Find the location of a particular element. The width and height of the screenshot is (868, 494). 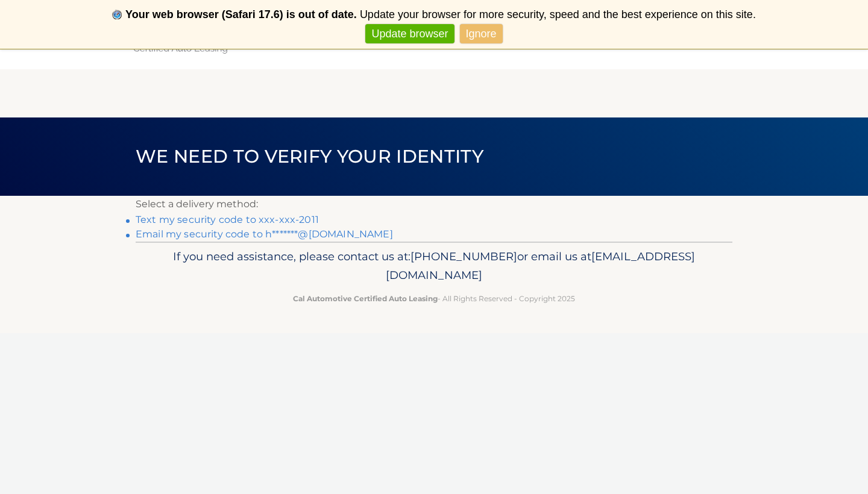

a: Update browser is located at coordinates (410, 34).